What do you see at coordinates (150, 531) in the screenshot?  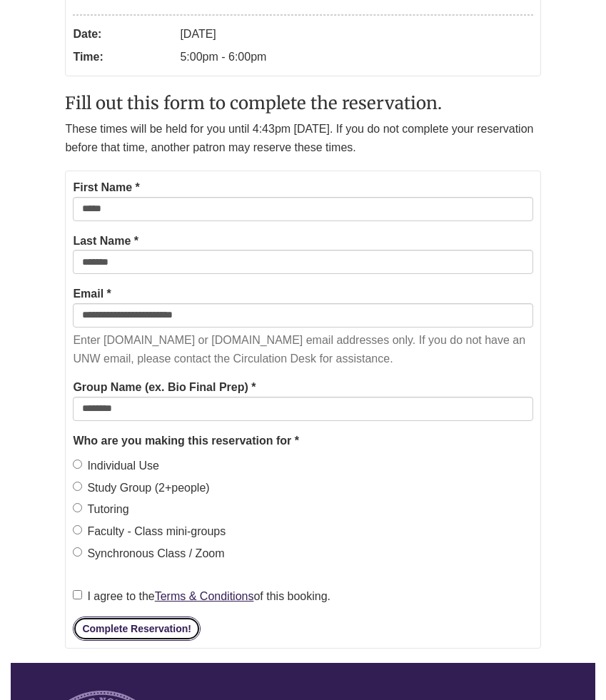 I see `label: Faculty - Class mini-groups` at bounding box center [150, 531].